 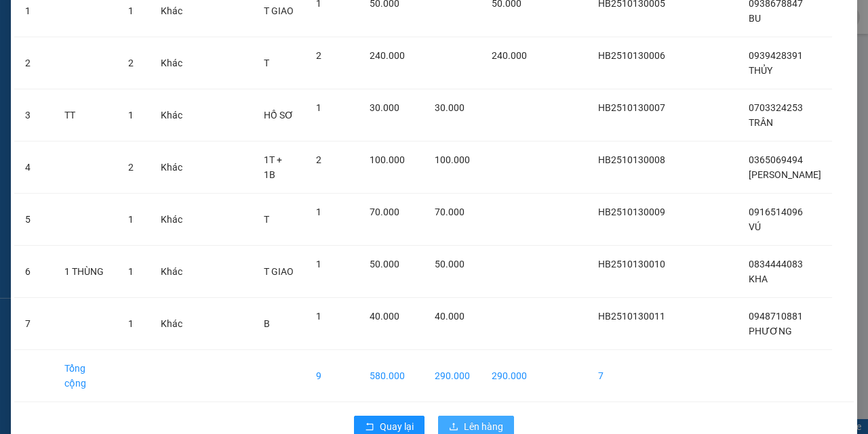 I want to click on td: 6, so click(x=34, y=272).